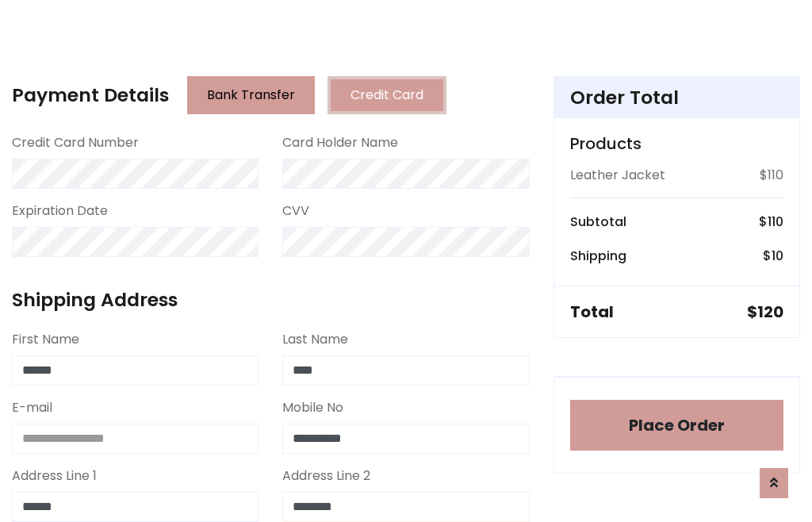 The image size is (812, 522). Describe the element at coordinates (340, 143) in the screenshot. I see `label: Card Holder Name` at that location.